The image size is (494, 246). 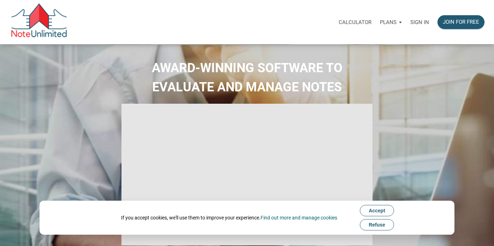 I want to click on p: Sign in, so click(x=420, y=22).